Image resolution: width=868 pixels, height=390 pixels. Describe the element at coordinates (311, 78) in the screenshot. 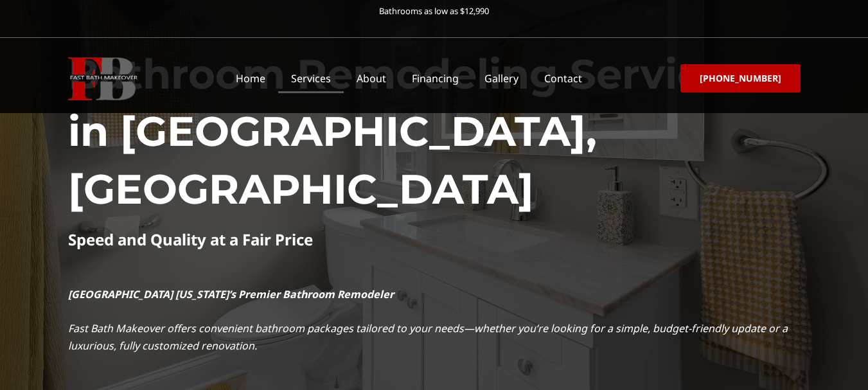

I see `a: Services` at that location.